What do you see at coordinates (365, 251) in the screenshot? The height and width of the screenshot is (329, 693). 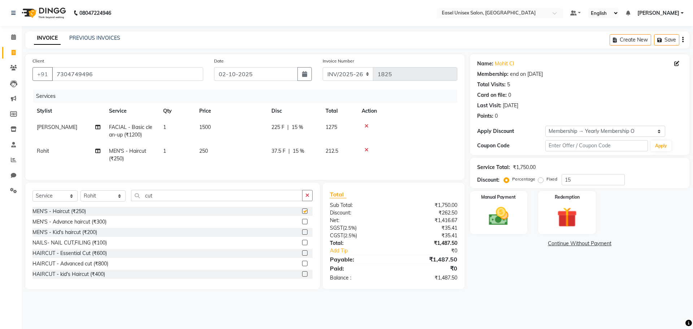 I see `a: Add Tip` at bounding box center [365, 251].